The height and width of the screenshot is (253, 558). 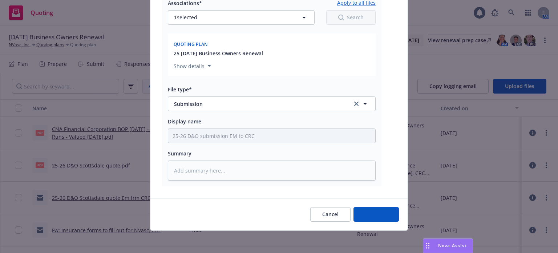 I want to click on span: Nova Assist, so click(x=453, y=245).